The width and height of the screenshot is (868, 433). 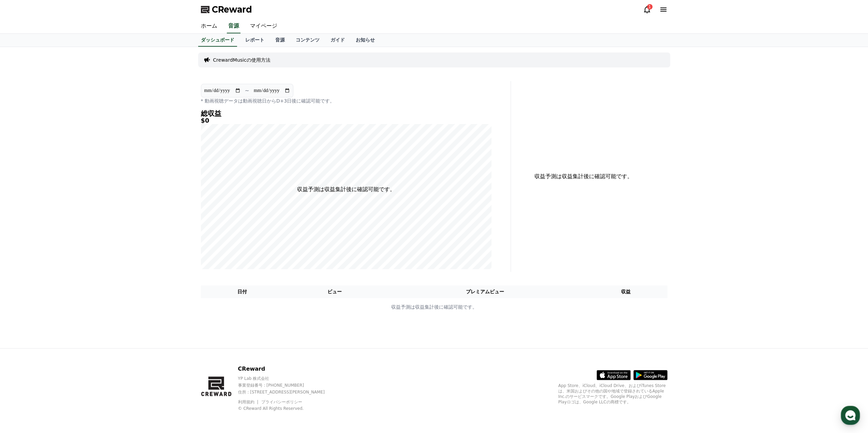 What do you see at coordinates (242, 60) in the screenshot?
I see `a: CrewardMusicの使用方法` at bounding box center [242, 60].